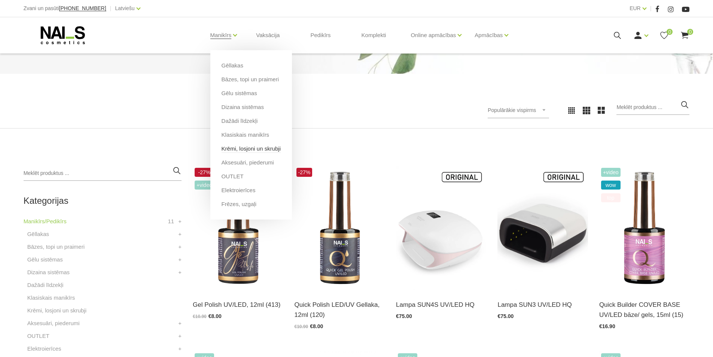 The image size is (713, 357). What do you see at coordinates (441, 228) in the screenshot?
I see `img: Tips:UV LAMPAZīmola nosaukums:SUNUVModeļa numurs: SUNUV4Profesionālā UV/Led lampa.Garantija: 1 ga...` at bounding box center [441, 228].